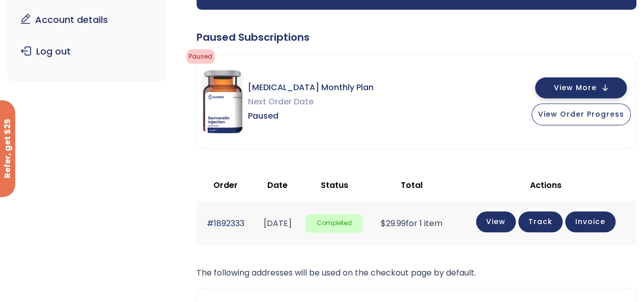 Image resolution: width=644 pixels, height=302 pixels. I want to click on a: Account details, so click(86, 20).